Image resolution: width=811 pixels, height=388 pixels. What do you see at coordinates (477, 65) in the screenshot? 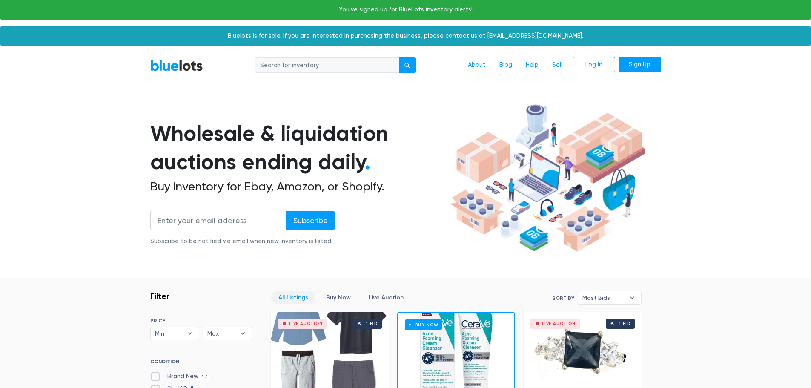
I see `a: About` at bounding box center [477, 65].